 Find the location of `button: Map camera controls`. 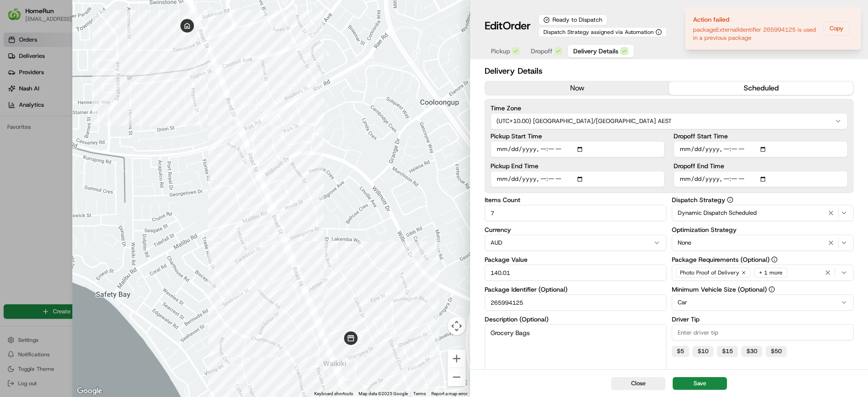

button: Map camera controls is located at coordinates (456, 326).